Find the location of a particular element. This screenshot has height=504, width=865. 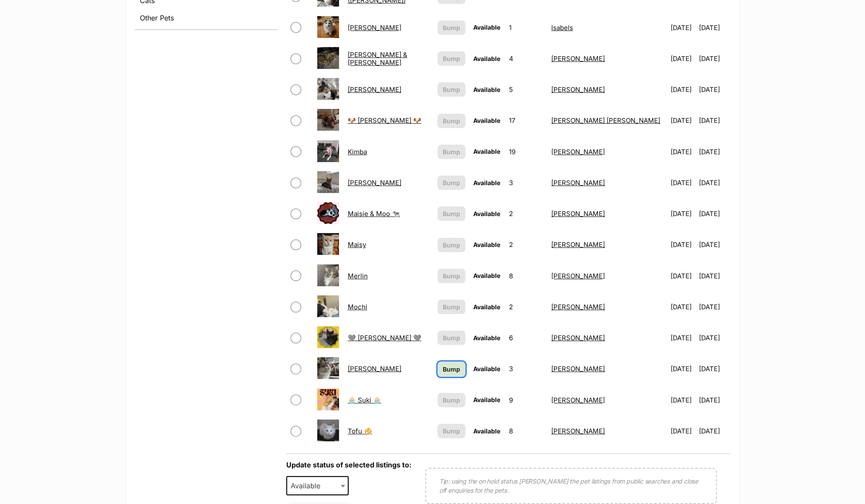

a: Merlin is located at coordinates (358, 276).